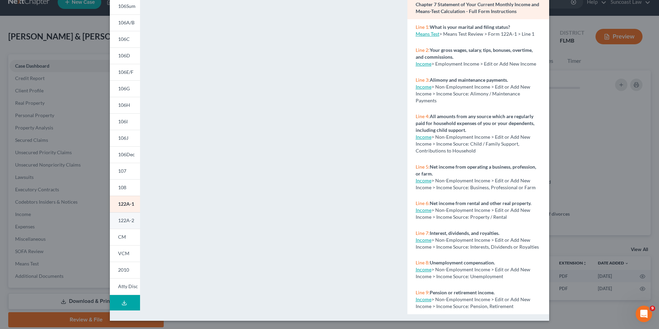  I want to click on span: 107, so click(122, 170).